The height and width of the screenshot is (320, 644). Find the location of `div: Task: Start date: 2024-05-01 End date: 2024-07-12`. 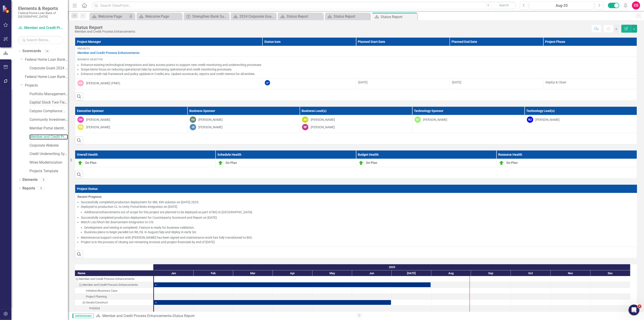

div: Task: Start date: 2024-05-01 End date: 2024-07-12 is located at coordinates (114, 290).